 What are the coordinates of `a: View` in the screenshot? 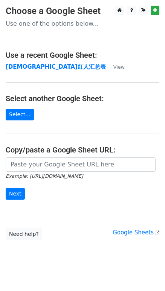 It's located at (116, 67).